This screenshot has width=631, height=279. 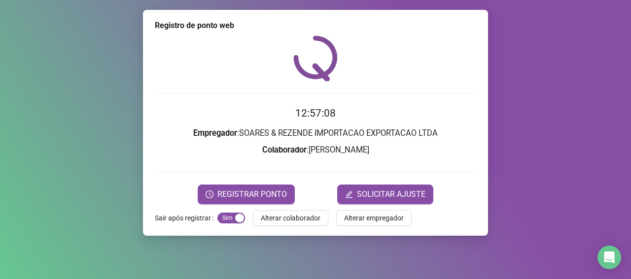 What do you see at coordinates (290, 218) in the screenshot?
I see `span: Alterar colaborador` at bounding box center [290, 218].